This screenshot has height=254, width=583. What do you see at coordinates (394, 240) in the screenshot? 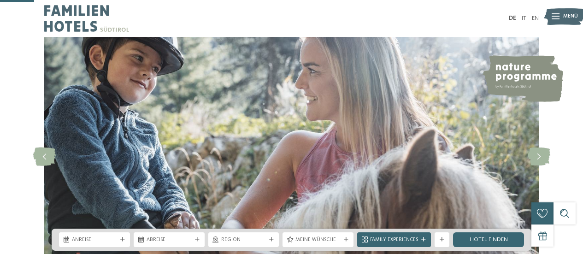
I see `span: Family Experiences` at bounding box center [394, 240].